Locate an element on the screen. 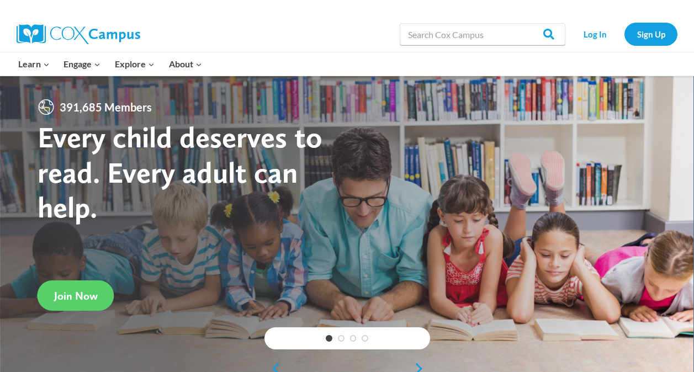  img: Cox Campus is located at coordinates (78, 34).